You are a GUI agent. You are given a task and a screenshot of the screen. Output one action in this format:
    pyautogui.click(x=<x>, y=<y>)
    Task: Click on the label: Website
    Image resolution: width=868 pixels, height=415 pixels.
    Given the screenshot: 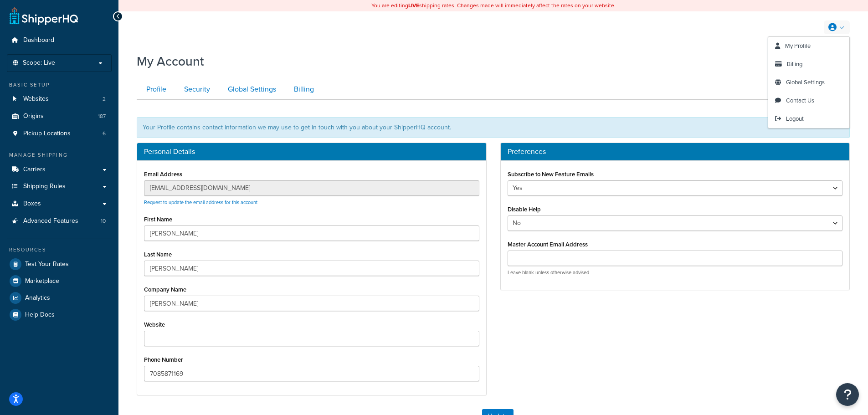 What is the action you would take?
    pyautogui.click(x=154, y=324)
    